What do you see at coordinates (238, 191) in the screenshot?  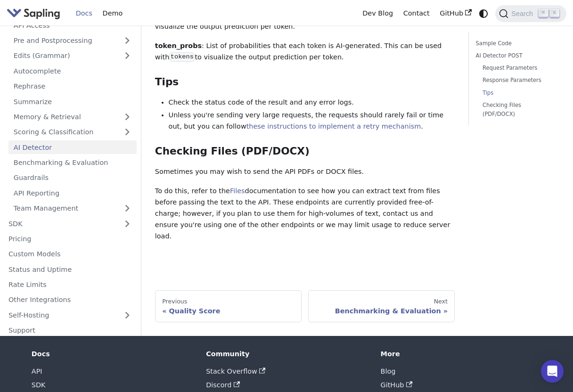 I see `a: Files` at bounding box center [238, 191].